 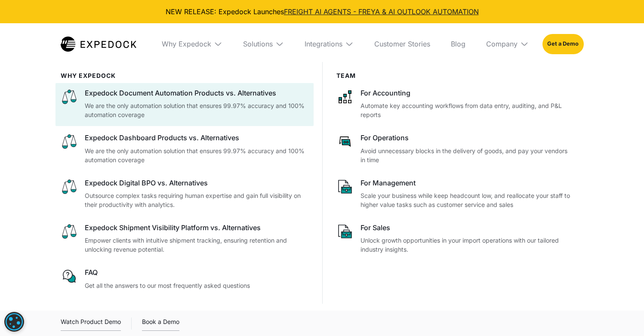 What do you see at coordinates (465, 245) in the screenshot?
I see `p: Unlock growth opportunities in your import operations with our tailored industry insights.` at bounding box center [465, 245].